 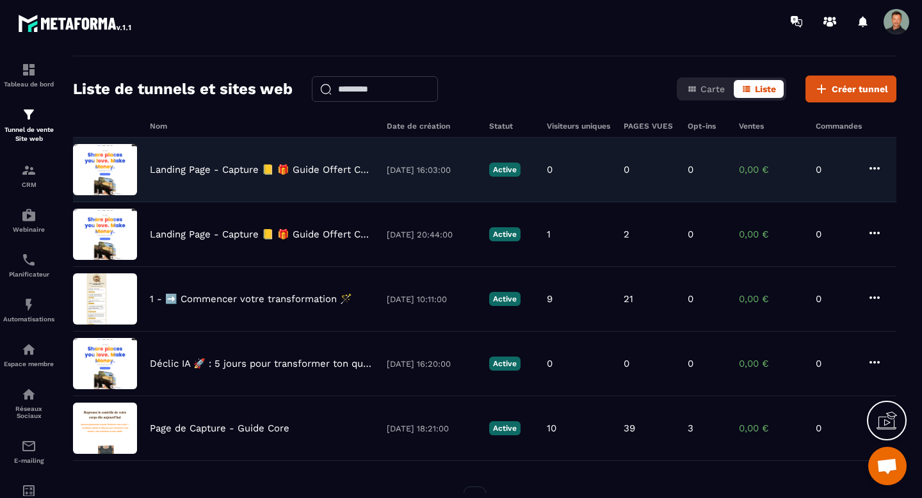 What do you see at coordinates (29, 364) in the screenshot?
I see `p: Espace membre` at bounding box center [29, 364].